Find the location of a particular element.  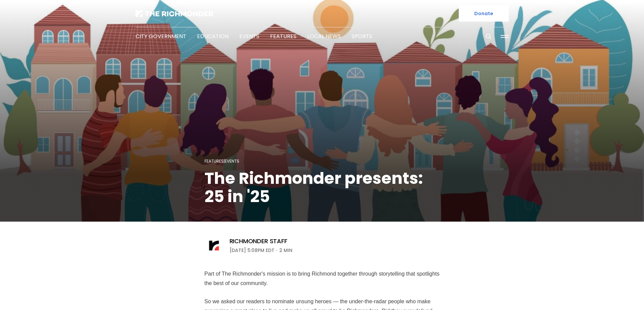

a: Richmonder Staff is located at coordinates (258, 242).